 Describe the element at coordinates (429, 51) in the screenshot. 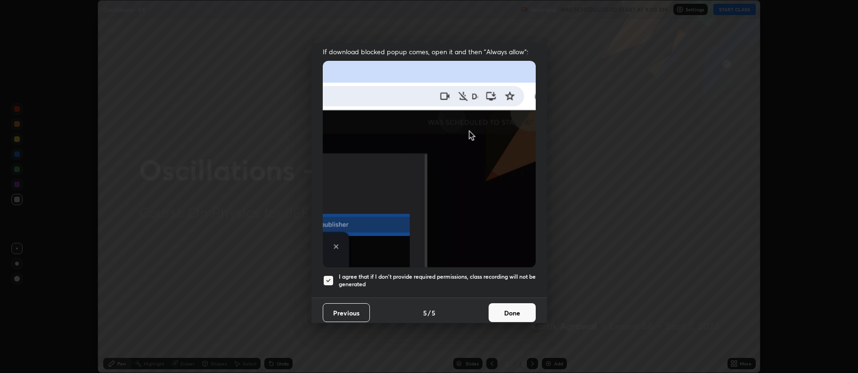

I see `span: If download blocked popup comes, open it and then "Always allow":` at that location.